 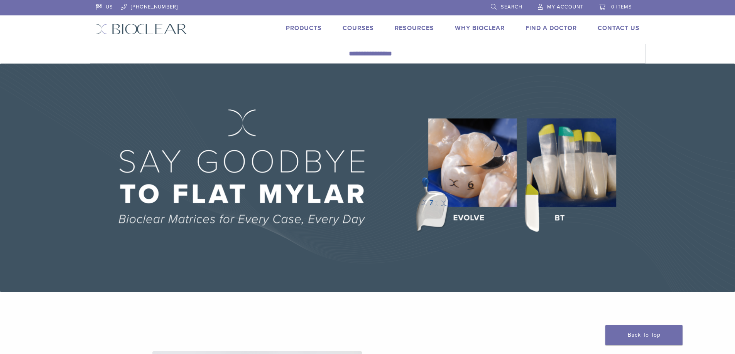 What do you see at coordinates (511, 7) in the screenshot?
I see `span: Search` at bounding box center [511, 7].